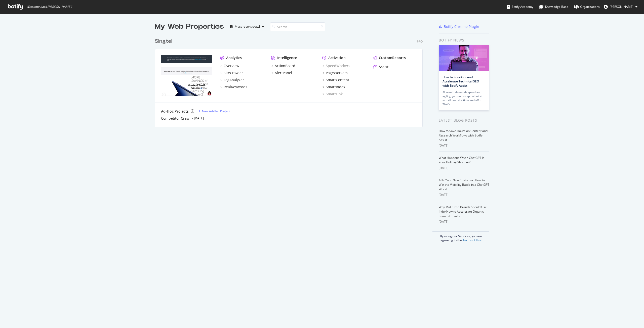  Describe the element at coordinates (464, 121) in the screenshot. I see `div: Latest Blog Posts` at that location.